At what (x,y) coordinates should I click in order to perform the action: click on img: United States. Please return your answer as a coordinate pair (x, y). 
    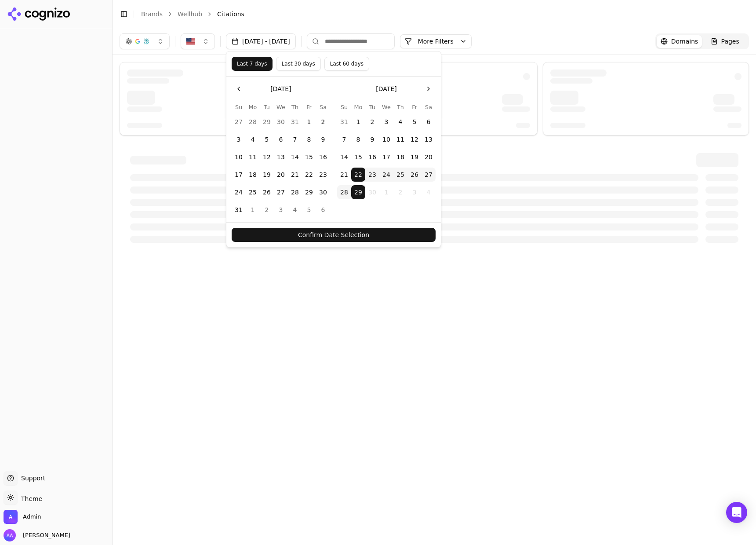
    Looking at the image, I should click on (191, 41).